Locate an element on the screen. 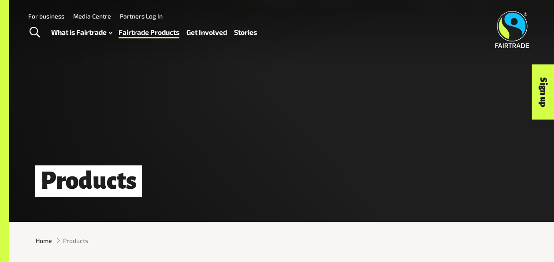 This screenshot has width=554, height=262. a: Toggle Search is located at coordinates (34, 33).